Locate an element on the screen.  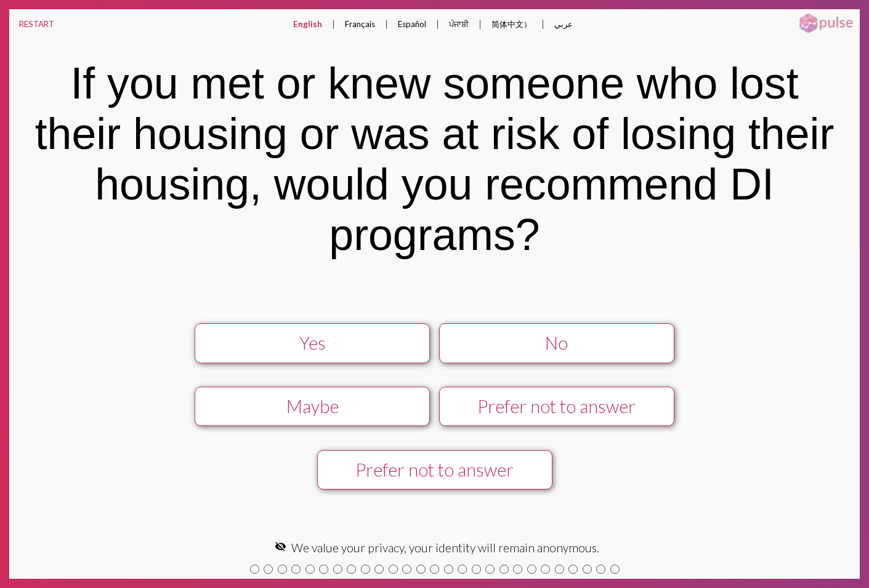
div: If you met or knew someone who lost their housing or was at risk of losing their housing, would y... is located at coordinates (435, 159).